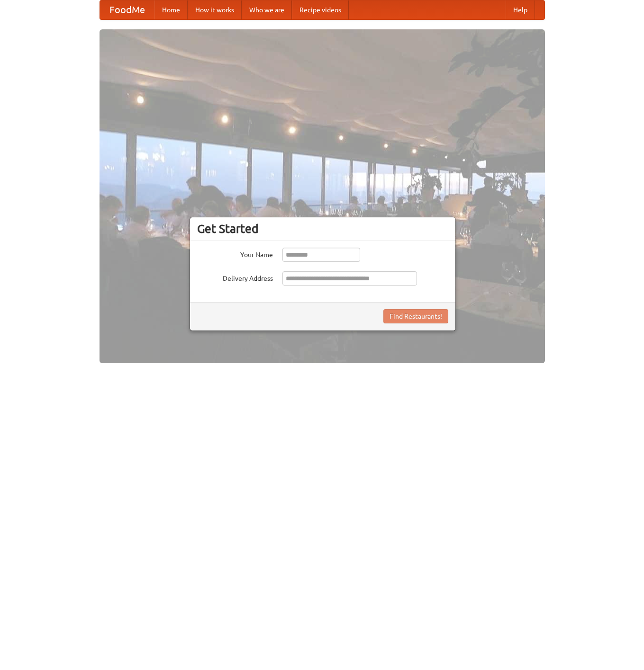 This screenshot has height=670, width=644. What do you see at coordinates (235, 253) in the screenshot?
I see `label: Your Name` at bounding box center [235, 253].